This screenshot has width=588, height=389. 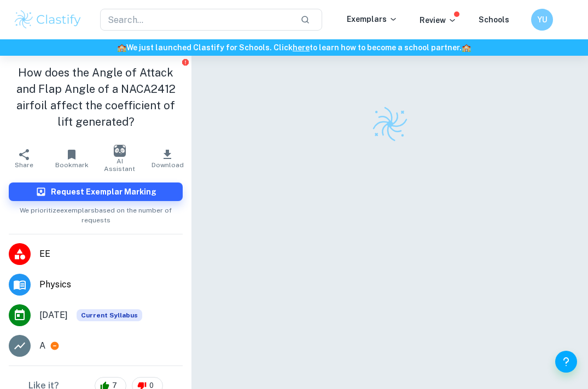 What do you see at coordinates (48, 19) in the screenshot?
I see `a: Clastify logo` at bounding box center [48, 19].